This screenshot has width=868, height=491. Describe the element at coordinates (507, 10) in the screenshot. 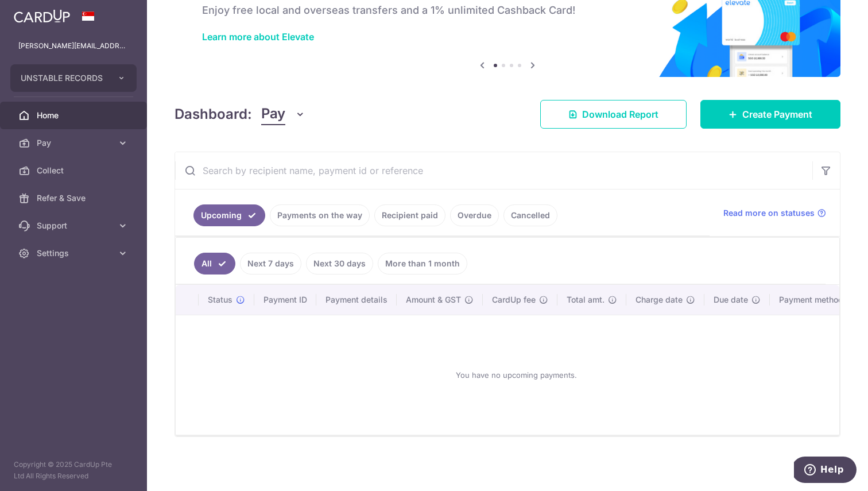

I see `h6: Enjoy free local and overseas transfers and a 1% unlimited Cashback Card!` at that location.